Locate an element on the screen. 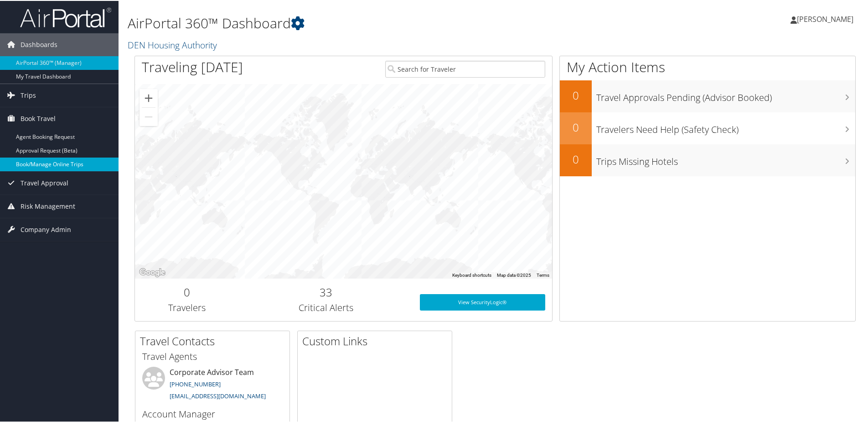  h3: Trips Missing Hotels is located at coordinates (726, 158).